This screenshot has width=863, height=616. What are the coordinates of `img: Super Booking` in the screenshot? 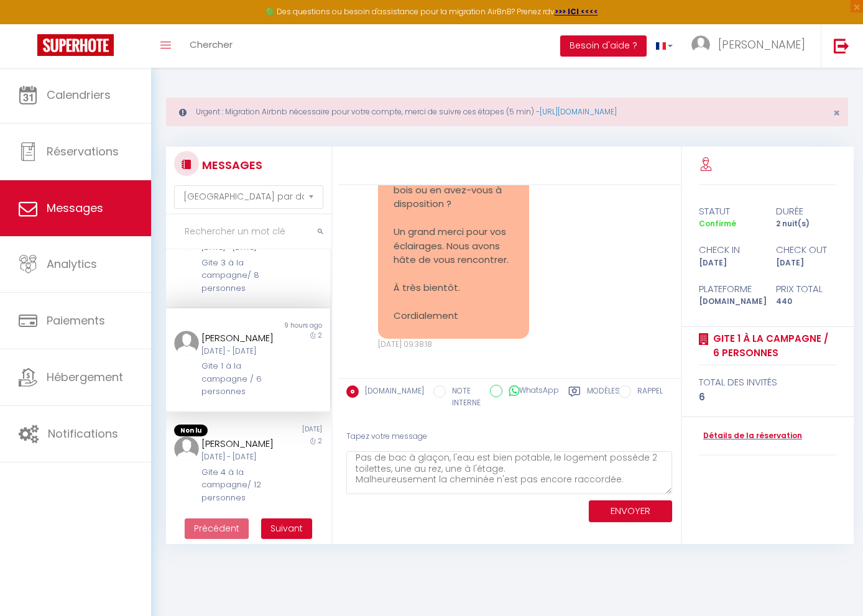 It's located at (75, 45).